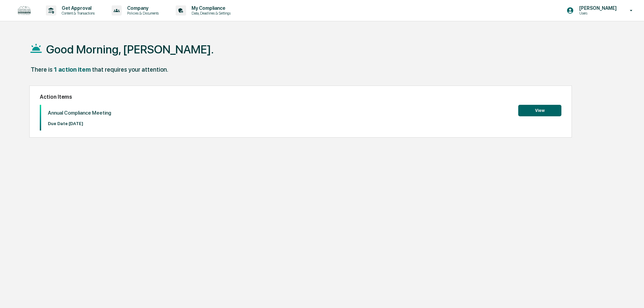 This screenshot has width=644, height=308. Describe the element at coordinates (540, 110) in the screenshot. I see `a: View` at that location.